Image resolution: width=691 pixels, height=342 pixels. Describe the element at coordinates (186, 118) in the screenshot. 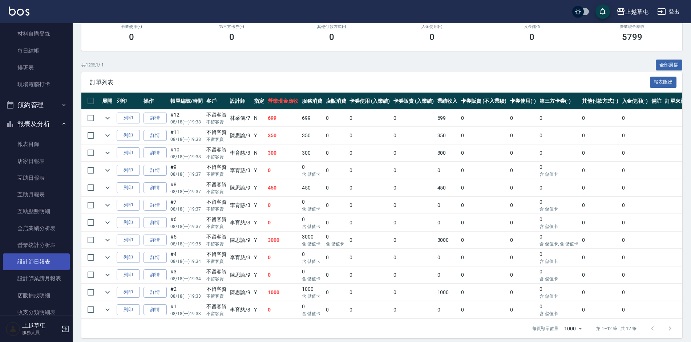

I see `td: #12` at that location.